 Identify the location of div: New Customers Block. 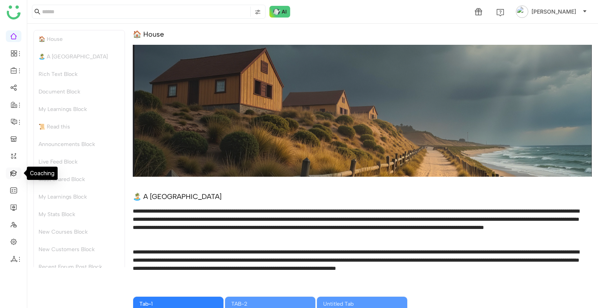
(79, 249).